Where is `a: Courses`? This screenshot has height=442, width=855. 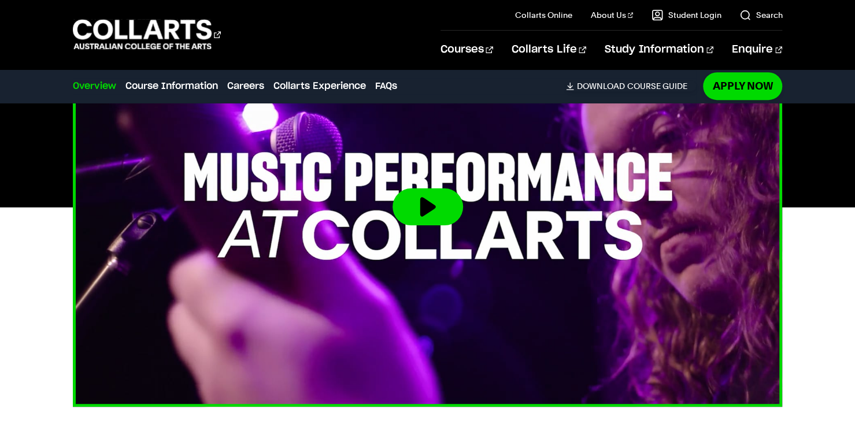
a: Courses is located at coordinates (467, 50).